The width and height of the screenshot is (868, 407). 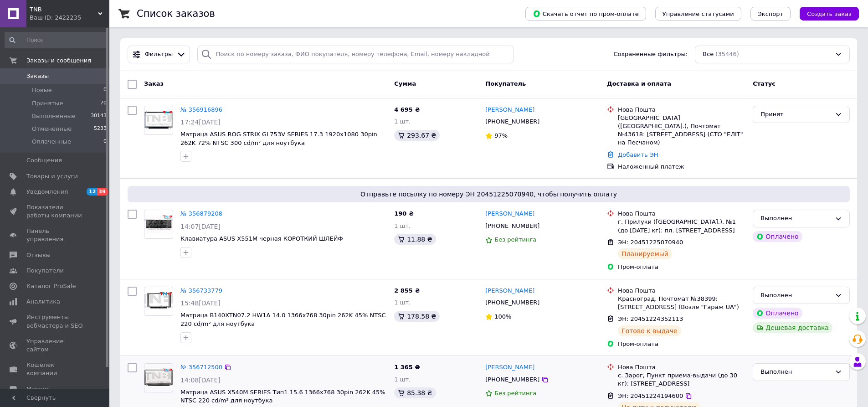 I want to click on span: 70, so click(x=104, y=104).